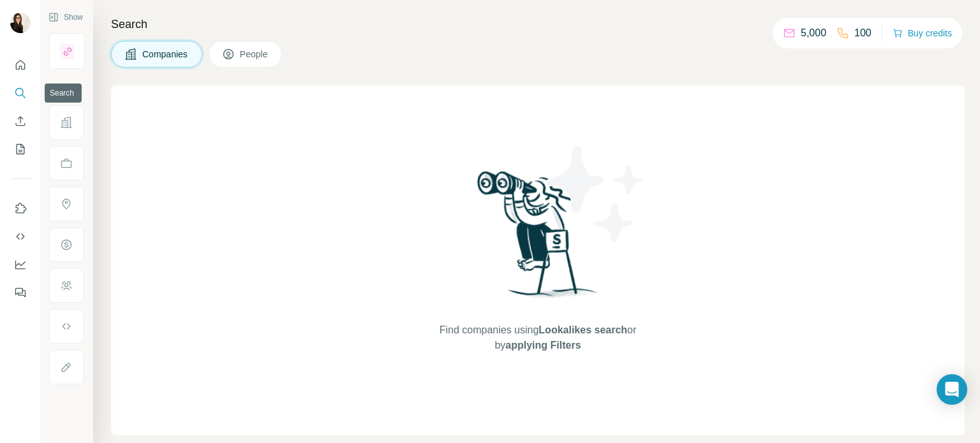 The image size is (980, 443). I want to click on button: Search, so click(21, 93).